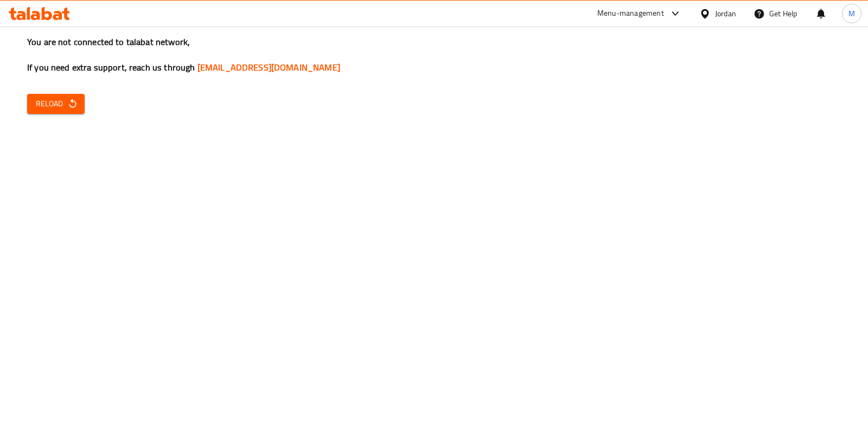 The height and width of the screenshot is (428, 868). I want to click on span: Reload, so click(56, 104).